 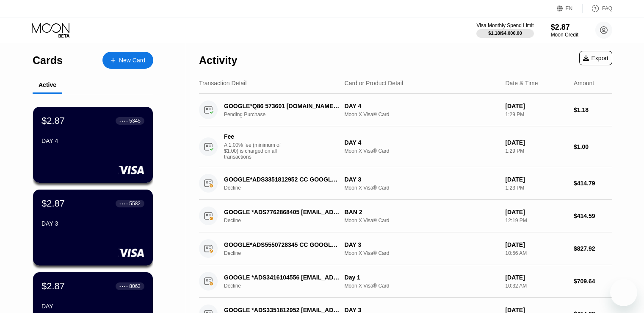 I want to click on div: Day 1, so click(x=422, y=277).